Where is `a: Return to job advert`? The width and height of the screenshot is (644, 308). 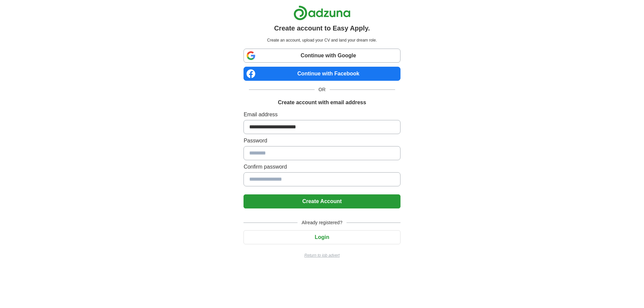 a: Return to job advert is located at coordinates (321, 256).